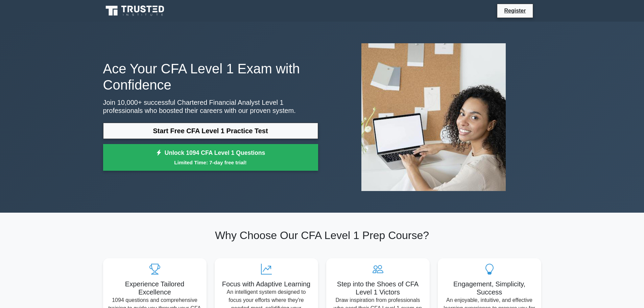 The width and height of the screenshot is (644, 308). Describe the element at coordinates (378, 288) in the screenshot. I see `h5: Step into the Shoes of CFA Level 1 Victors` at that location.